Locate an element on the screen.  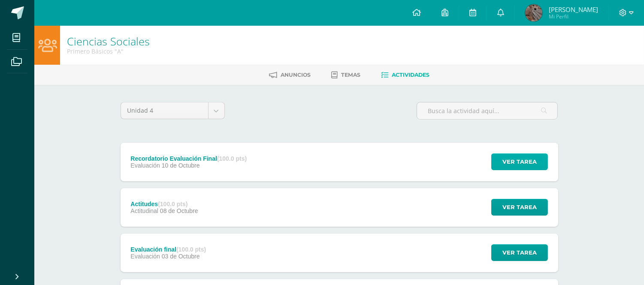
span: Anuncios is located at coordinates (296, 75).